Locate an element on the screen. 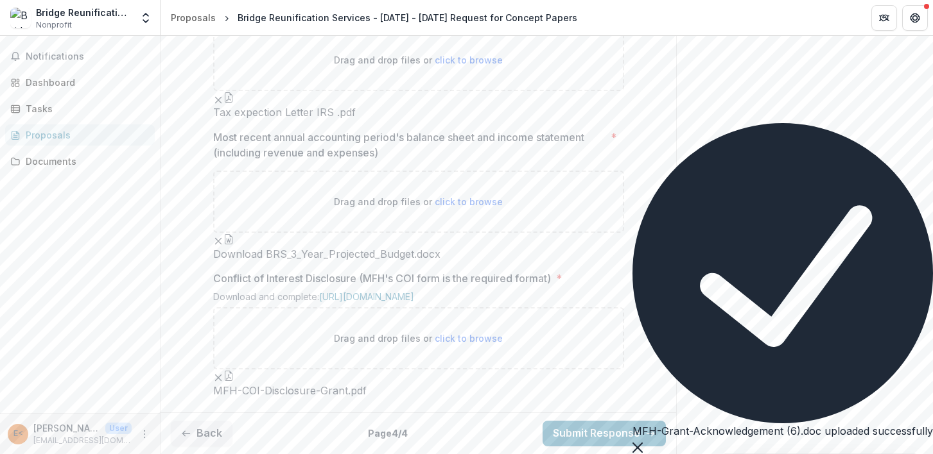 The width and height of the screenshot is (933, 454). p: Conflict of Interest Disclosure (MFH's COI form is the required format) is located at coordinates (382, 279).